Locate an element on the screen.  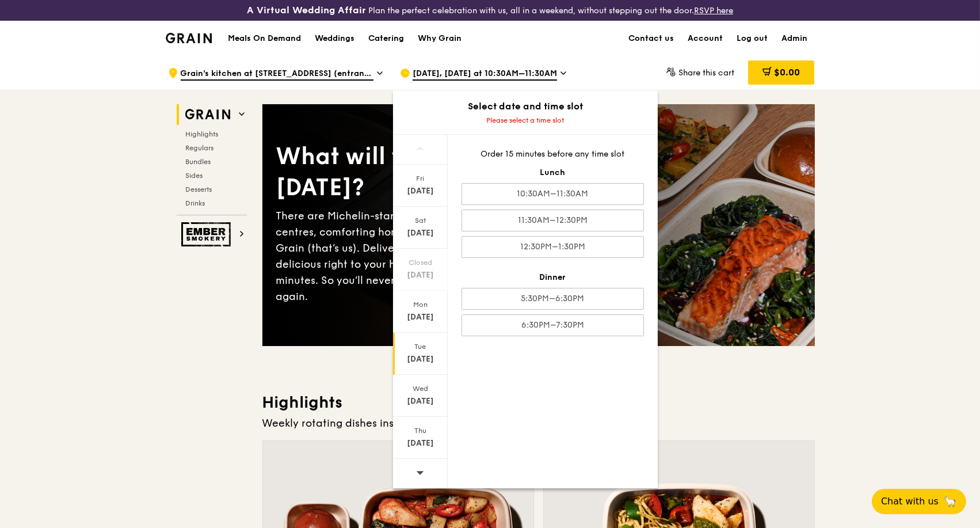
span: Sides is located at coordinates (194, 176).